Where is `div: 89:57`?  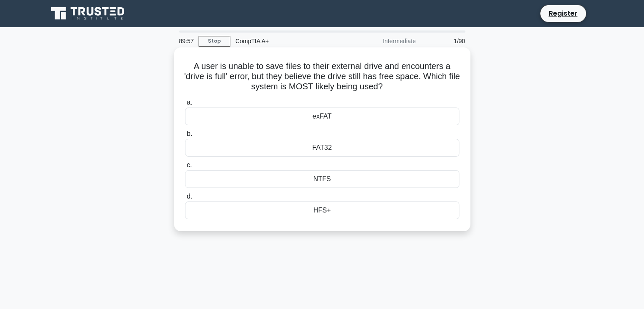
div: 89:57 is located at coordinates (186, 41).